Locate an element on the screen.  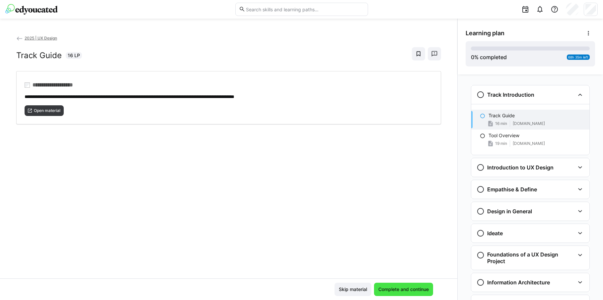
div: % completed is located at coordinates (489, 57).